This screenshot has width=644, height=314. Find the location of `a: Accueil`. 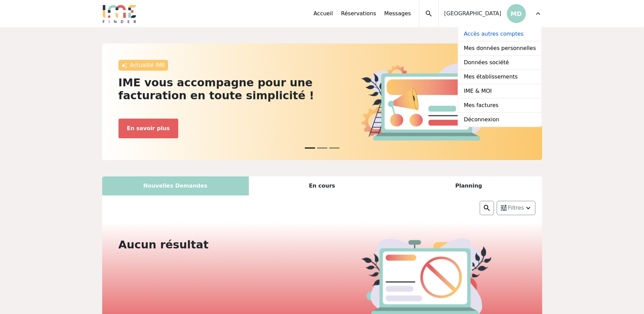

a: Accueil is located at coordinates (323, 14).